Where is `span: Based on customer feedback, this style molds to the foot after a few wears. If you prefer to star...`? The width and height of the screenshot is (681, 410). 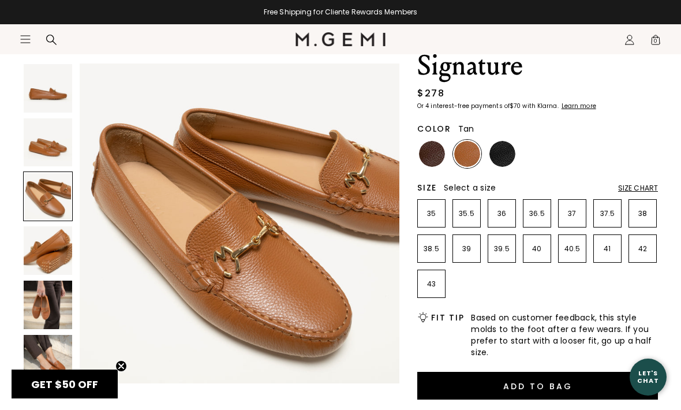 span: Based on customer feedback, this style molds to the foot after a few wears. If you prefer to star... is located at coordinates (564, 335).